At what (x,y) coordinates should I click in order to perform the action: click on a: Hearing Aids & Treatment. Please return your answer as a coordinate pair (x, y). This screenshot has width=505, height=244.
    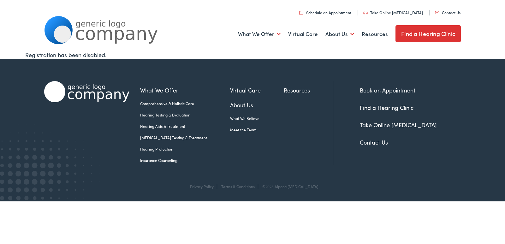
    Looking at the image, I should click on (185, 126).